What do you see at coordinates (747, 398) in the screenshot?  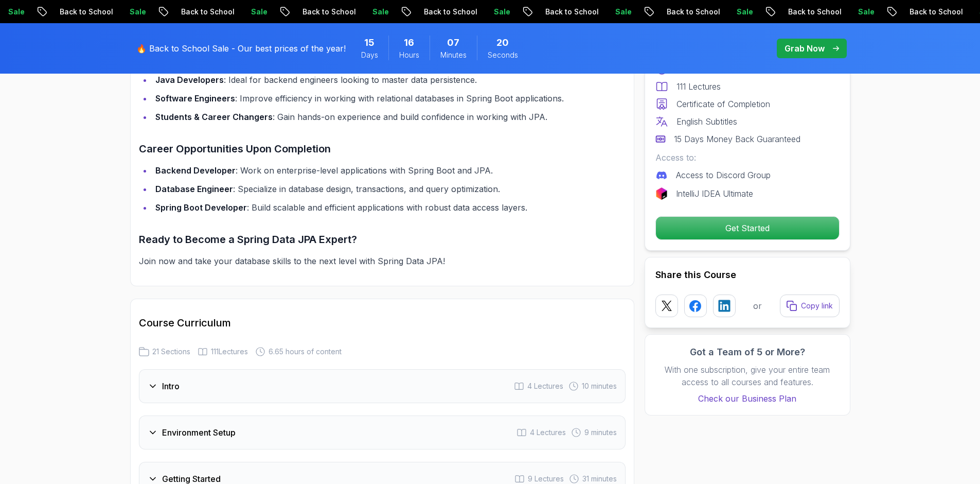 I see `p: Check our Business Plan` at bounding box center [747, 398].